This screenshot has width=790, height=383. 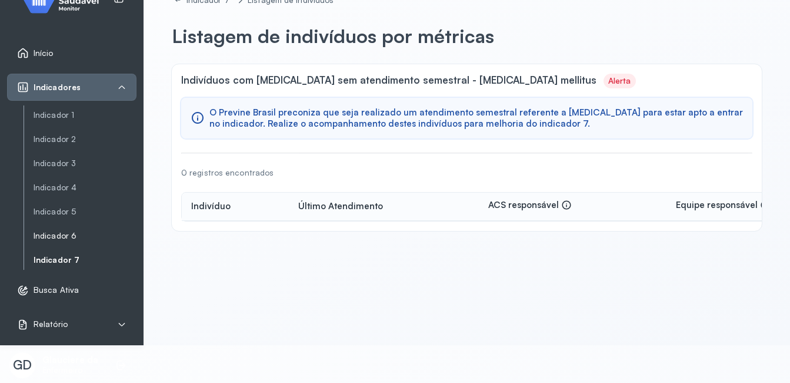 What do you see at coordinates (72, 290) in the screenshot?
I see `a: Busca Ativa` at bounding box center [72, 290].